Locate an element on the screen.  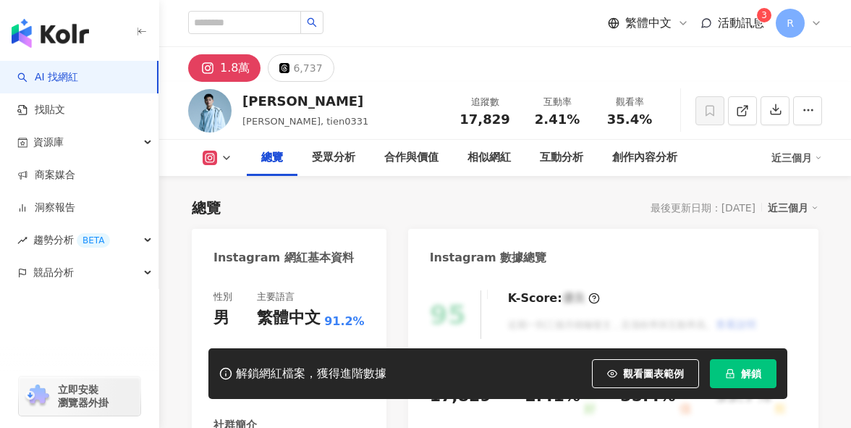
span: 趨勢分析 is located at coordinates (72, 240).